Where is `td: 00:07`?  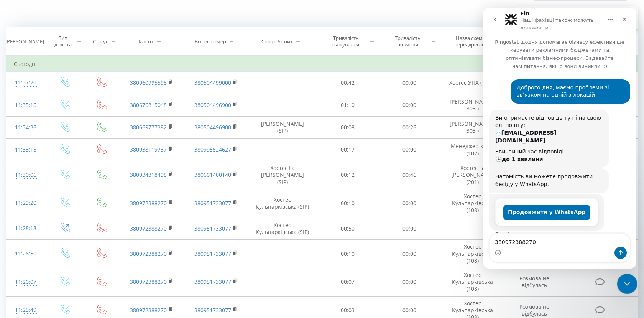
td: 00:07 is located at coordinates (348, 282).